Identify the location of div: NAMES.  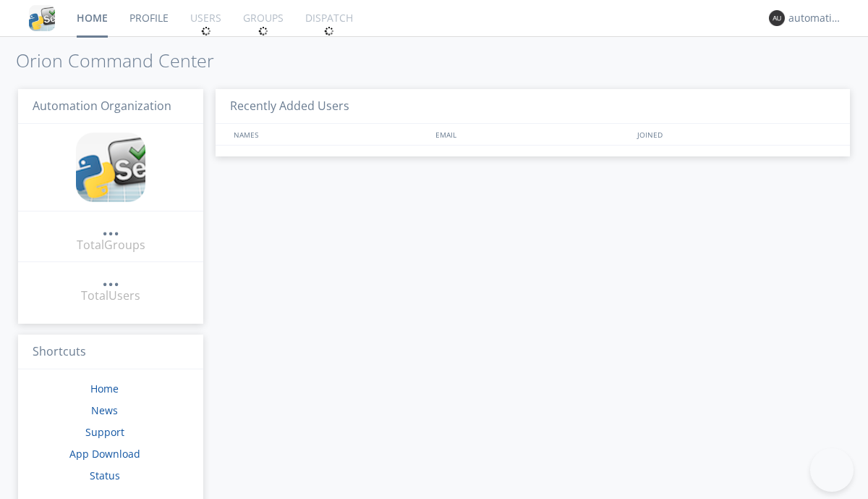
(329, 134).